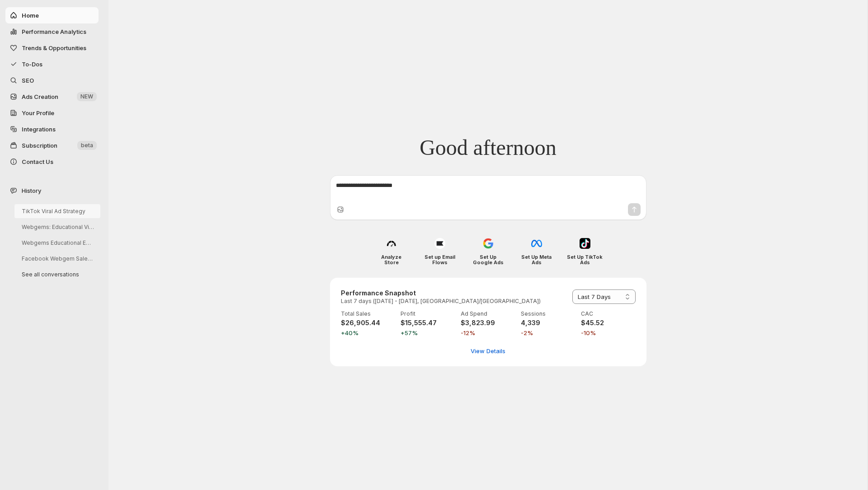  I want to click on h4: Set Up TikTok Ads, so click(585, 260).